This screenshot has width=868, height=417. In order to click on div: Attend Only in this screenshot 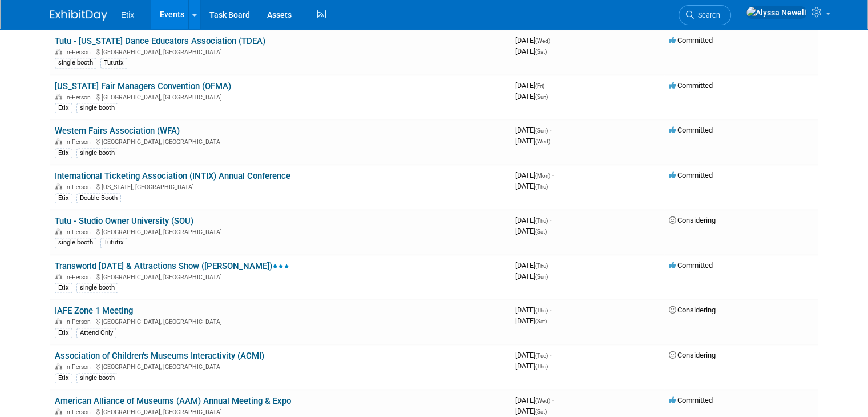, I will do `click(96, 333)`.